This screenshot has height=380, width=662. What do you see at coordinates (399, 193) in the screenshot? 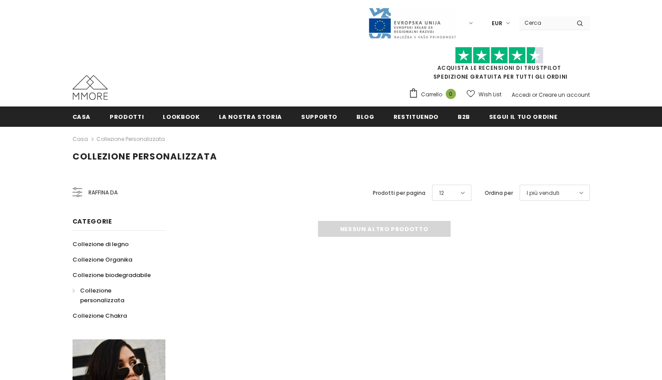
I see `label: Prodotti per pagina` at bounding box center [399, 193].